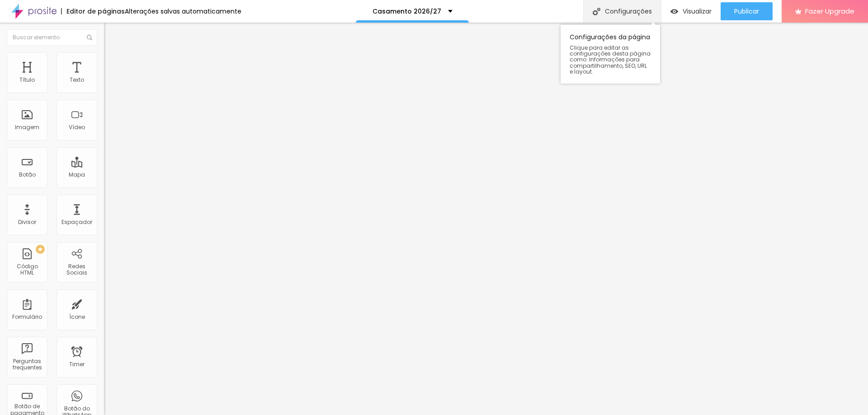 The width and height of the screenshot is (868, 415). What do you see at coordinates (27, 222) in the screenshot?
I see `div: Divisor` at bounding box center [27, 222].